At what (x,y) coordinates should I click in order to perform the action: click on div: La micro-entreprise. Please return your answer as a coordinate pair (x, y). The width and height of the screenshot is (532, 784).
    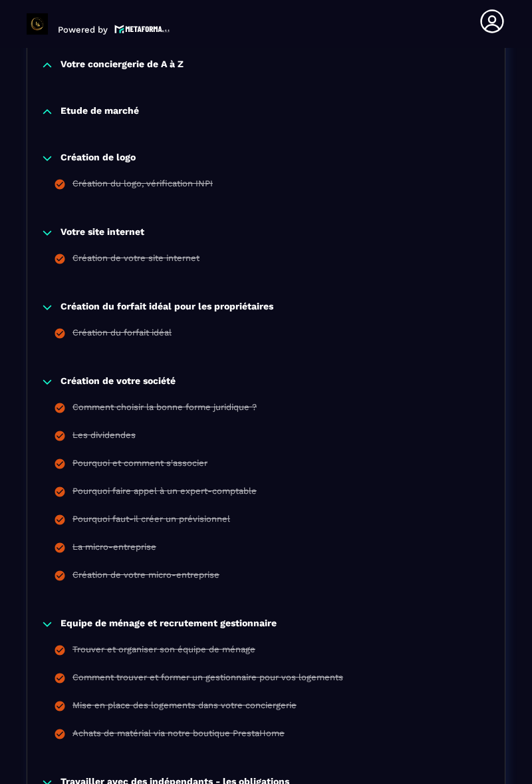
    Looking at the image, I should click on (115, 549).